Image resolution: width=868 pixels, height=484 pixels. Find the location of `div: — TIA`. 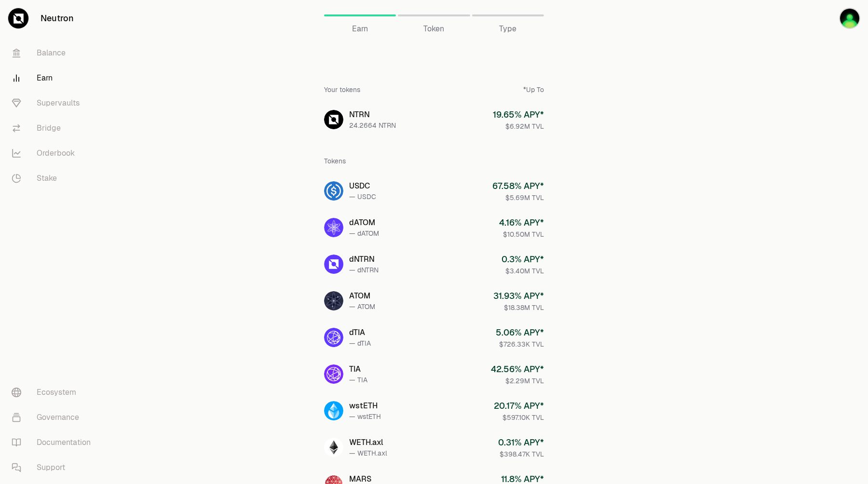

div: — TIA is located at coordinates (358, 380).